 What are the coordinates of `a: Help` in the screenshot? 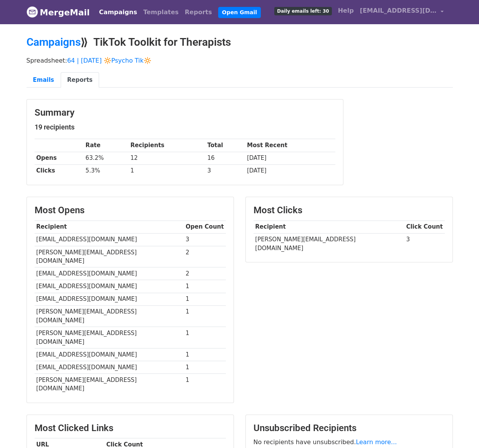 It's located at (346, 11).